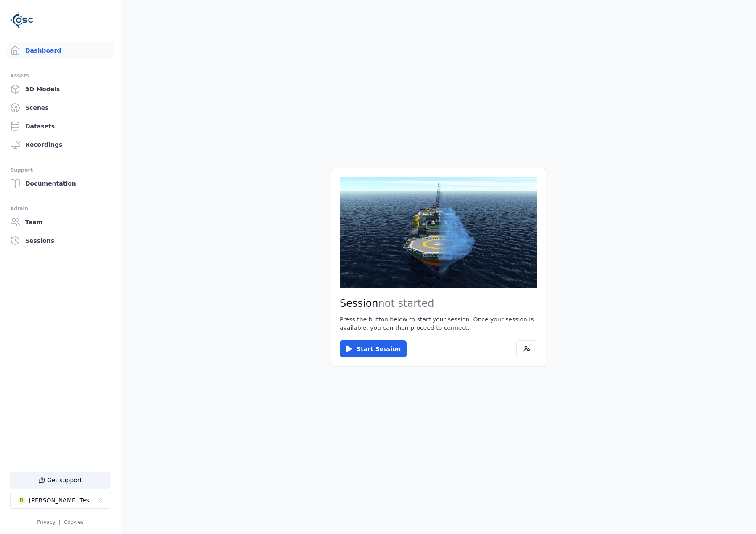  I want to click on a: Dashboard, so click(60, 51).